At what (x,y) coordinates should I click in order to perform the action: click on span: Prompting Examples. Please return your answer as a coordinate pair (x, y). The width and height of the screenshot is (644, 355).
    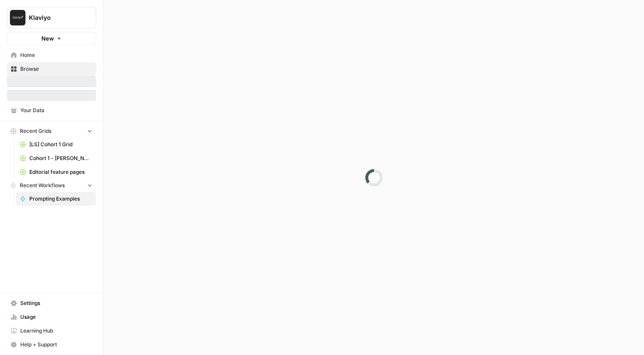
    Looking at the image, I should click on (61, 199).